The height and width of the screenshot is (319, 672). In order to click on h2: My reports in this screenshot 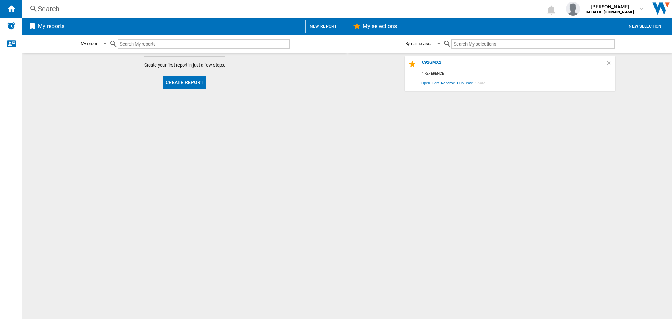, I will do `click(51, 26)`.